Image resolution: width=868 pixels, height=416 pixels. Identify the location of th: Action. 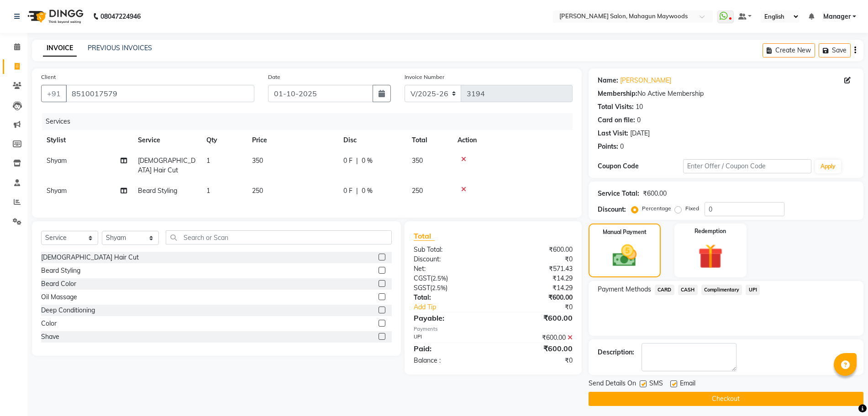
(512, 140).